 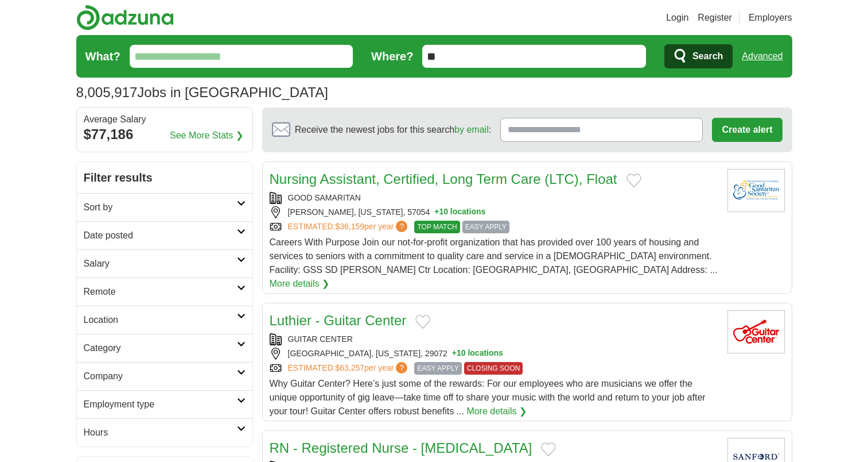 I want to click on h2: Employment type, so click(x=160, y=404).